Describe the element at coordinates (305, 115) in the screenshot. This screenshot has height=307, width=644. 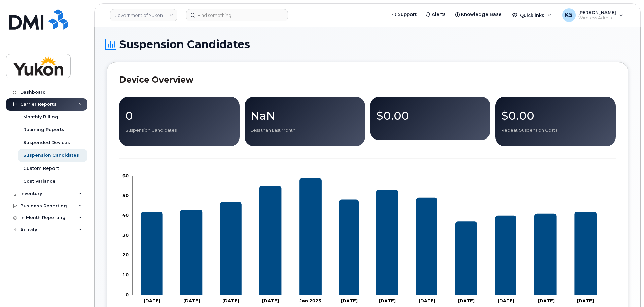
I see `p: NaN` at that location.